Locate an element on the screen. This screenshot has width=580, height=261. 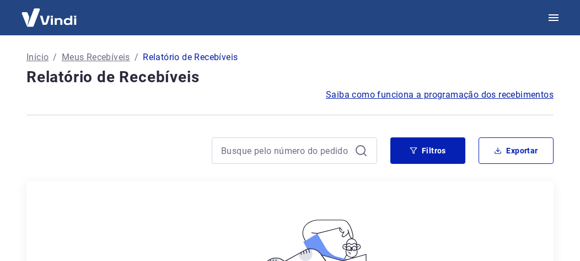
img: Vindi is located at coordinates (49, 17).